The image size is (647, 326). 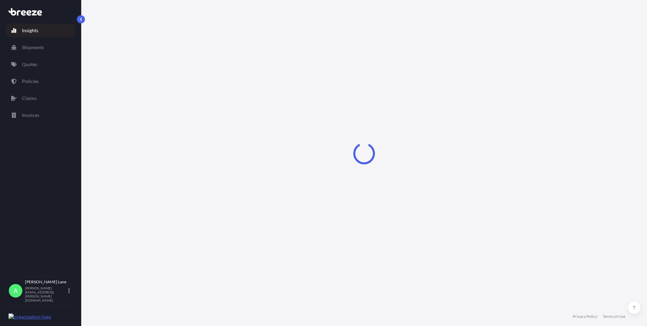 I want to click on p: Shipments, so click(x=33, y=47).